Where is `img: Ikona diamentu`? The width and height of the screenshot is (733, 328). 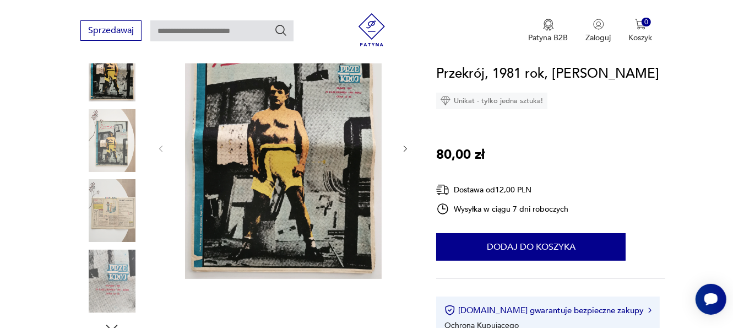
img: Ikona diamentu is located at coordinates (446, 101).